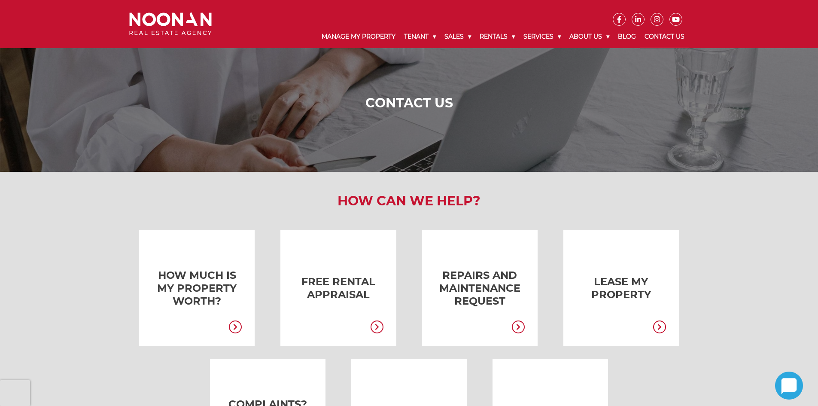  What do you see at coordinates (409, 103) in the screenshot?
I see `h1: Contact Us` at bounding box center [409, 103].